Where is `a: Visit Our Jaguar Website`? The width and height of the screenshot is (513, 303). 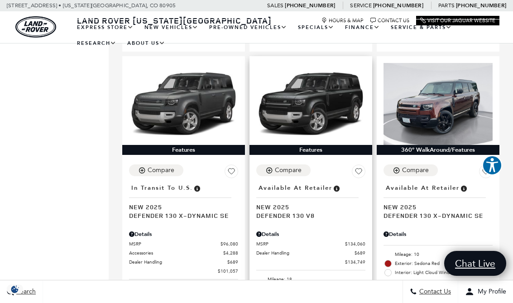
a: Visit Our Jaguar Website is located at coordinates (457, 20).